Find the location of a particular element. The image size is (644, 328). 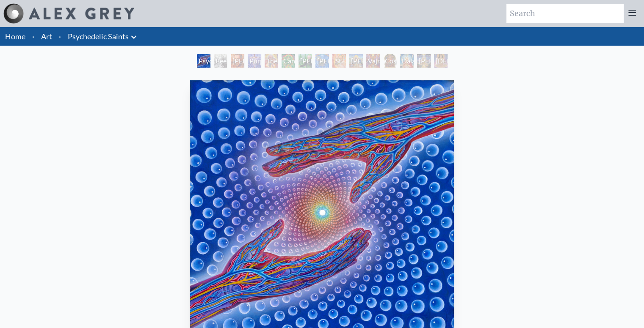

a: Home is located at coordinates (15, 36).